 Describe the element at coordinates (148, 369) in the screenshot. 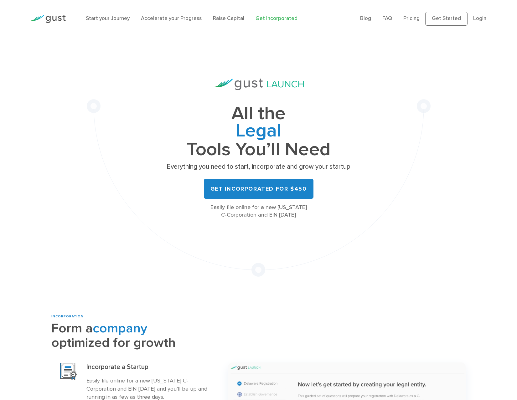

I see `h3: Incorporate a Startup` at that location.